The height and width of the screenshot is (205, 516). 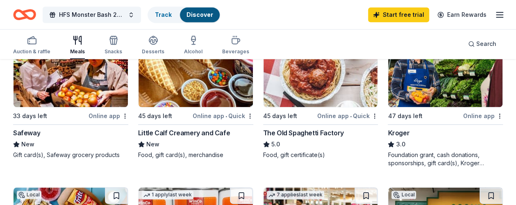 I want to click on div: Safeway, so click(x=27, y=133).